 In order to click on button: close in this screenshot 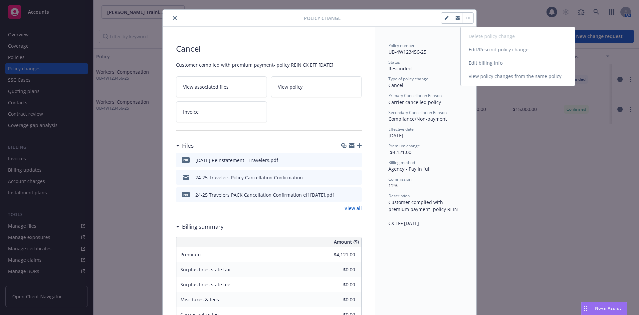, I will do `click(175, 18)`.